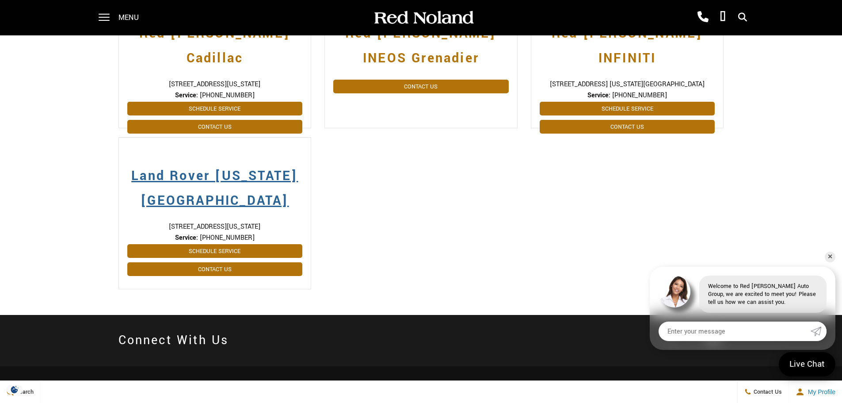 This screenshot has width=842, height=403. I want to click on img: Opt-Out Icon, so click(15, 389).